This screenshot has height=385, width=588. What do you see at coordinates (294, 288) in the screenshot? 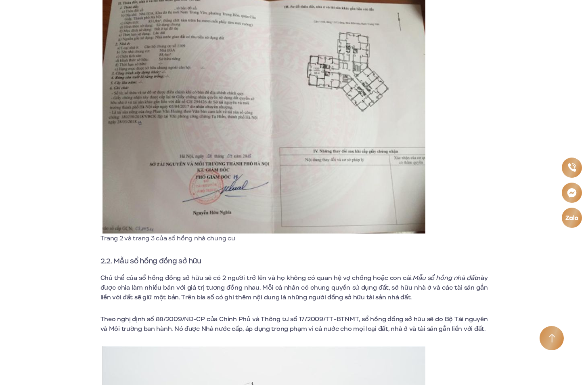
I see `span: này được chia làm nhiều bản với giá trị tương đồng nhau. Mỗi cá nhân có chung quyền sử dụng đất, ...` at bounding box center [294, 288].